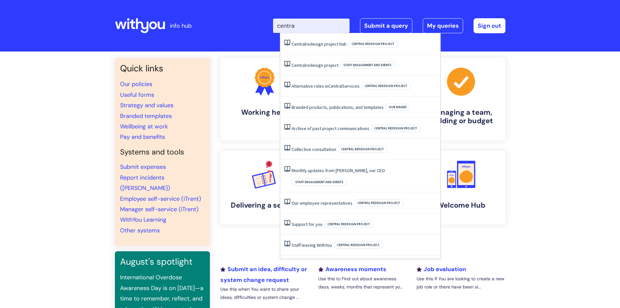 The image size is (620, 308). What do you see at coordinates (398, 107) in the screenshot?
I see `span: Our brand` at bounding box center [398, 107].